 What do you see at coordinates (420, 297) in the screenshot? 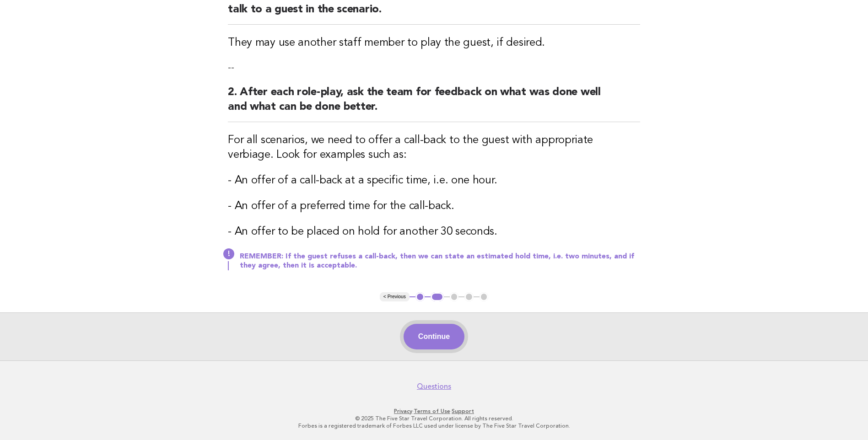
I see `button: 1` at bounding box center [420, 297].